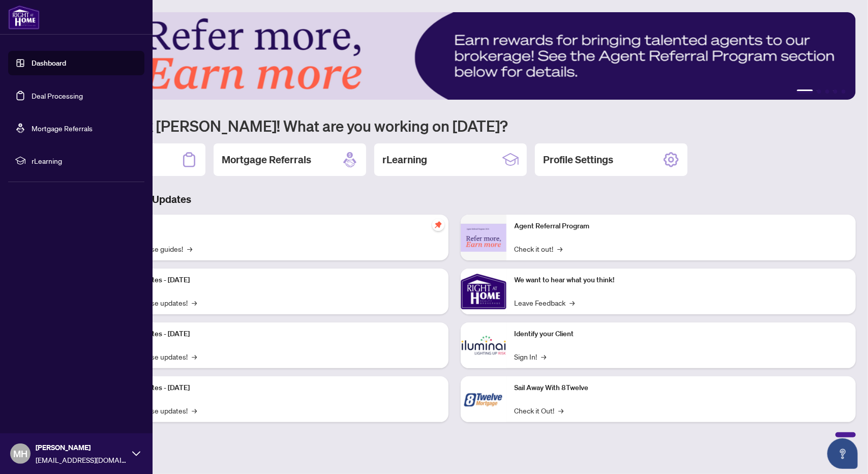 The width and height of the screenshot is (868, 474). I want to click on button: 2, so click(819, 92).